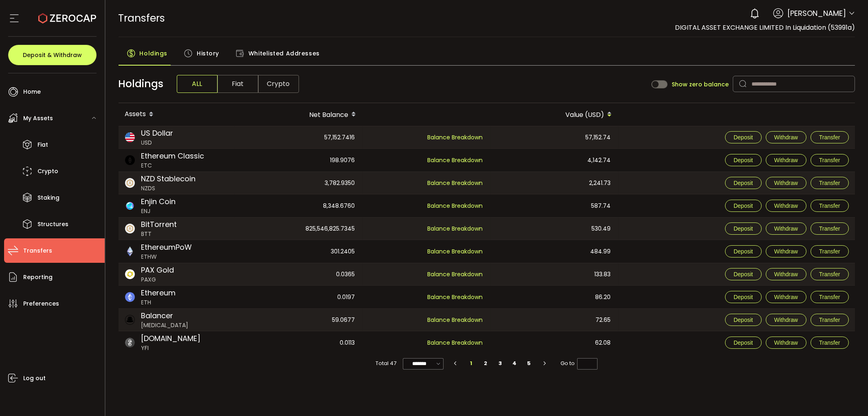 The width and height of the screenshot is (868, 416). I want to click on div: 3,782.9350, so click(298, 183).